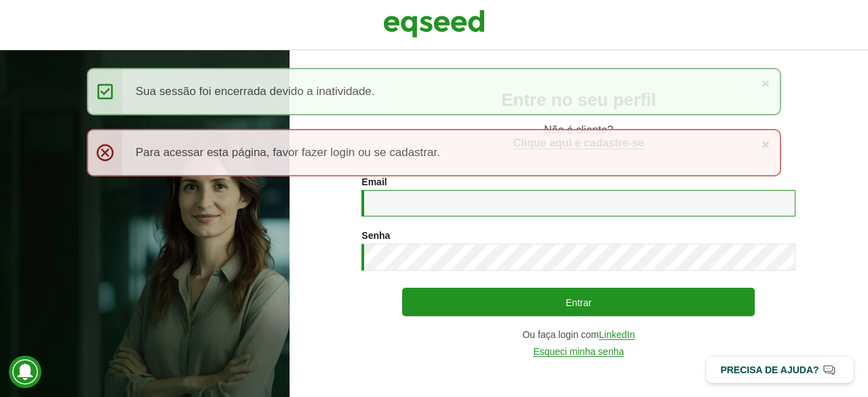 The width and height of the screenshot is (868, 397). What do you see at coordinates (434, 92) in the screenshot?
I see `div: Sua sessão foi encerrada devido a inatividade.` at bounding box center [434, 92].